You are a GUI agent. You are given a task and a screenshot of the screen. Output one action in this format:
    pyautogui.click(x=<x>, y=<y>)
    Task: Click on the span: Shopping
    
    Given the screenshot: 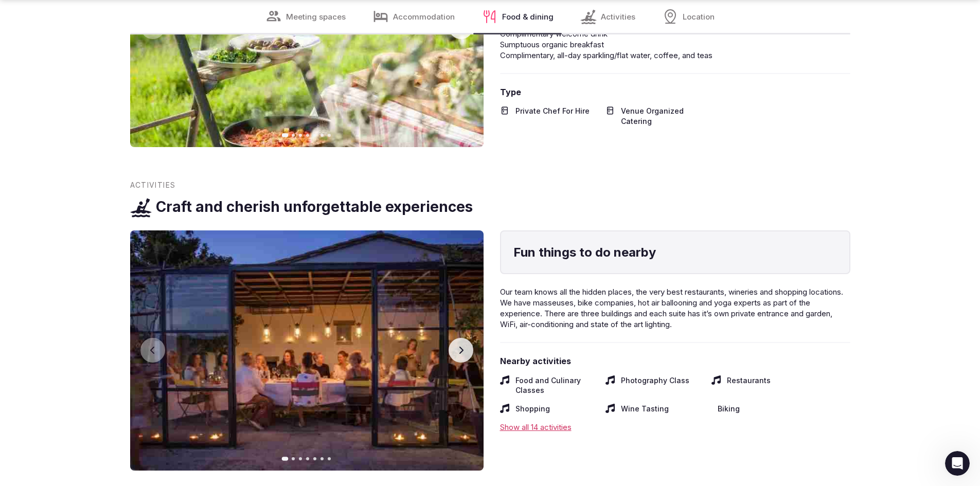 What is the action you would take?
    pyautogui.click(x=533, y=409)
    